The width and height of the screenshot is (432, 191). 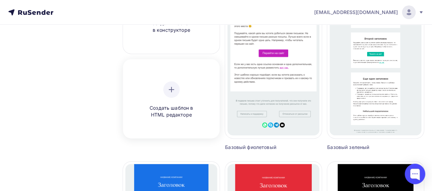 What do you see at coordinates (363, 147) in the screenshot?
I see `div: Базовый зеленый` at bounding box center [363, 147].